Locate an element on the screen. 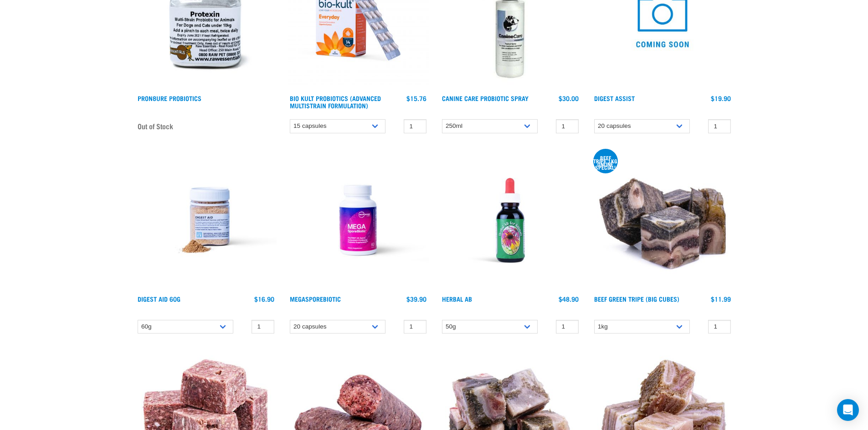 The height and width of the screenshot is (430, 868). img: Raw Essentials Digest Aid Pet Supplement is located at coordinates (206, 220).